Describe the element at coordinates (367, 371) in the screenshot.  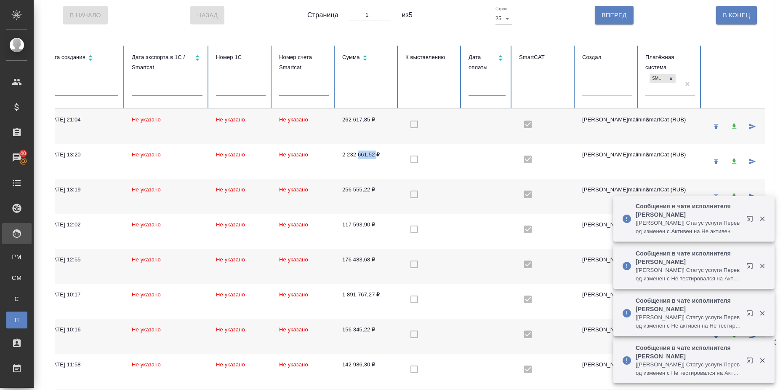
I see `td: 142 986,30 ₽` at that location.